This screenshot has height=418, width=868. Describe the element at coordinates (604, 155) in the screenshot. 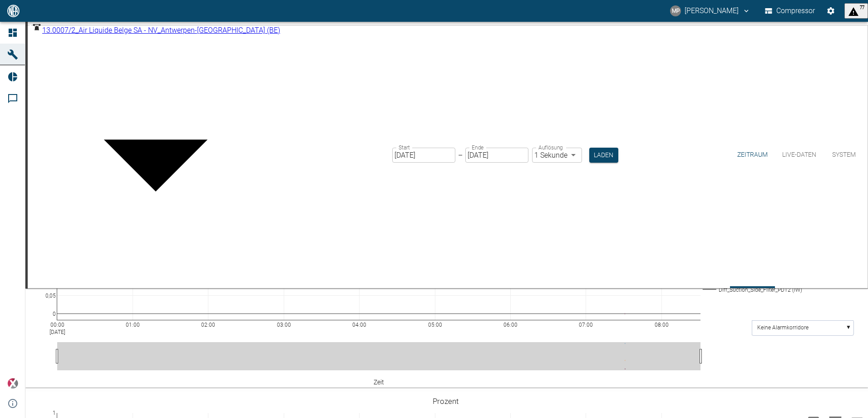

I see `button: Laden` at that location.